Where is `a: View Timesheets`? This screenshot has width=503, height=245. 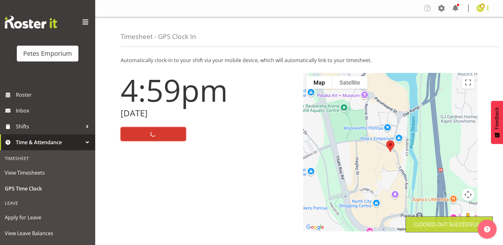
a: View Timesheets is located at coordinates (48, 173).